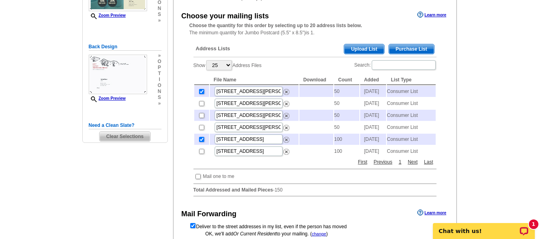  I want to click on input: Search:, so click(403, 65).